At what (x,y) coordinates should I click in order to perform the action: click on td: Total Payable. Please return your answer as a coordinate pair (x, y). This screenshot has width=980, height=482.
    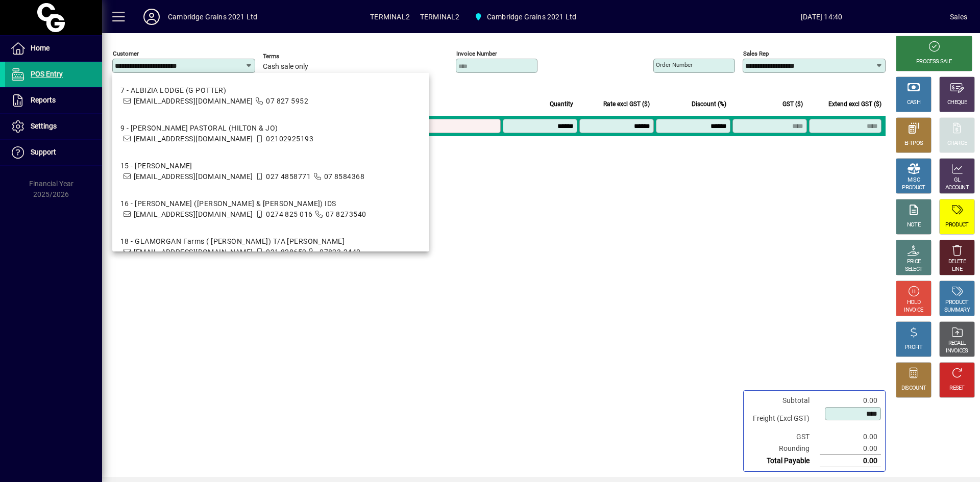
    Looking at the image, I should click on (784, 461).